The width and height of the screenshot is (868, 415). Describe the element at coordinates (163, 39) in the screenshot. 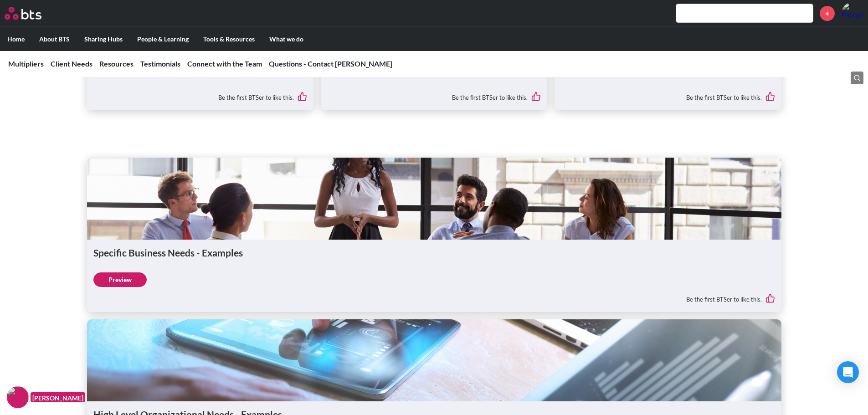

I see `label: People & Learning` at that location.